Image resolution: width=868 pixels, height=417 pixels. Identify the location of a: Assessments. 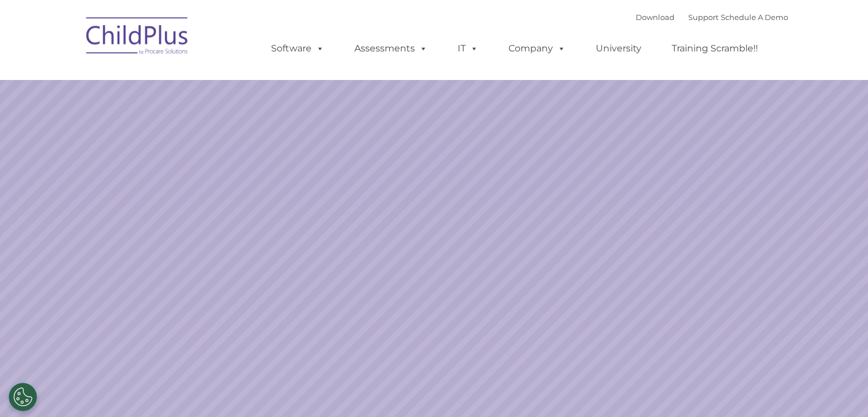
(391, 48).